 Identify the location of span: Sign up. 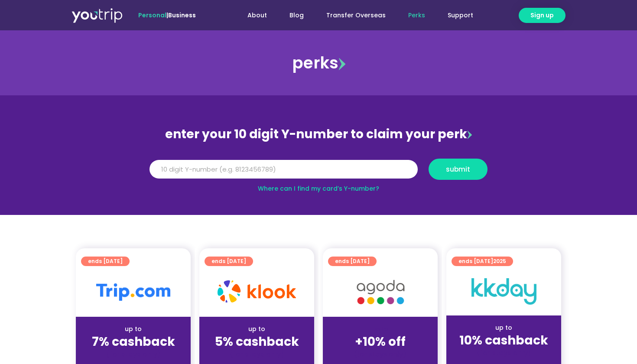
(542, 15).